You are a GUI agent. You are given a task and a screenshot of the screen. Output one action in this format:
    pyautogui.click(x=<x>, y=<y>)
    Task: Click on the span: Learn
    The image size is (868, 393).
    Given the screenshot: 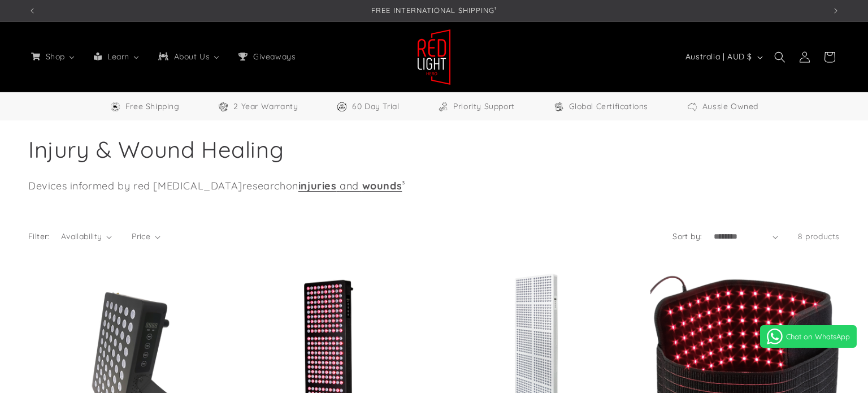 What is the action you would take?
    pyautogui.click(x=118, y=56)
    